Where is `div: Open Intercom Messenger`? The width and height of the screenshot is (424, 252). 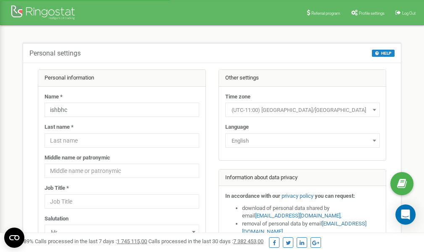 div: Open Intercom Messenger is located at coordinates (405, 214).